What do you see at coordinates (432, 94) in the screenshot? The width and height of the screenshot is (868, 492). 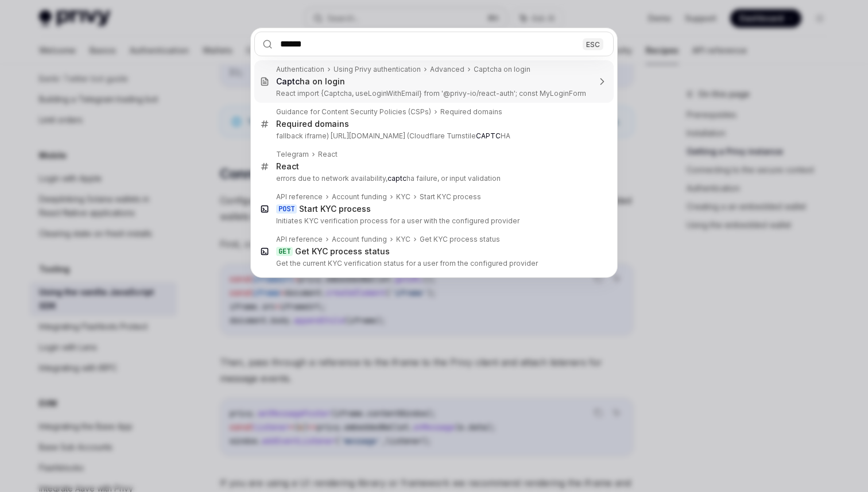 I see `p: React import {Captcha, useLoginWithEmail} from '@privy-io/react-auth'; const MyLoginForm` at bounding box center [432, 94].